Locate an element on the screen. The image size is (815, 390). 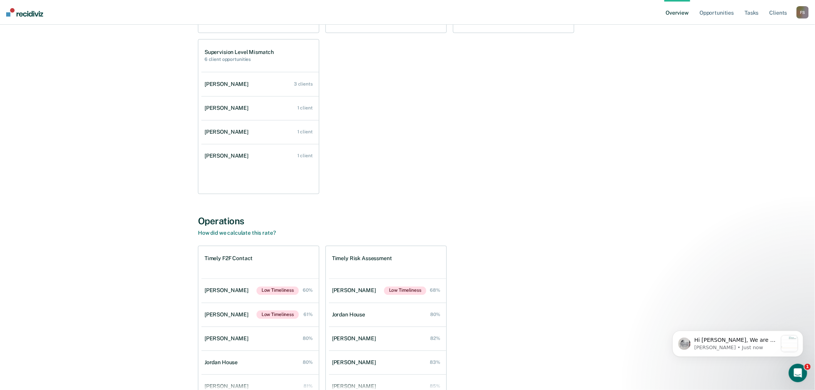
a: How did we calculate this rate? is located at coordinates (237, 233).